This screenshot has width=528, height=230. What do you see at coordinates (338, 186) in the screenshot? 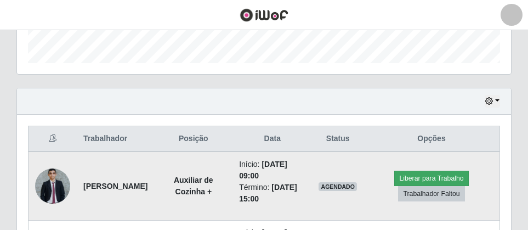
I see `span: AGENDADO` at bounding box center [338, 186].